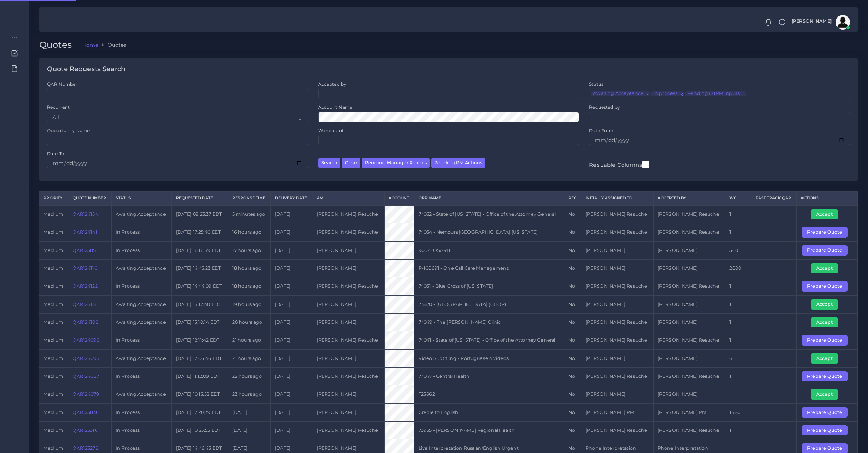  What do you see at coordinates (774, 198) in the screenshot?
I see `th: Fast Track QAR` at bounding box center [774, 198].